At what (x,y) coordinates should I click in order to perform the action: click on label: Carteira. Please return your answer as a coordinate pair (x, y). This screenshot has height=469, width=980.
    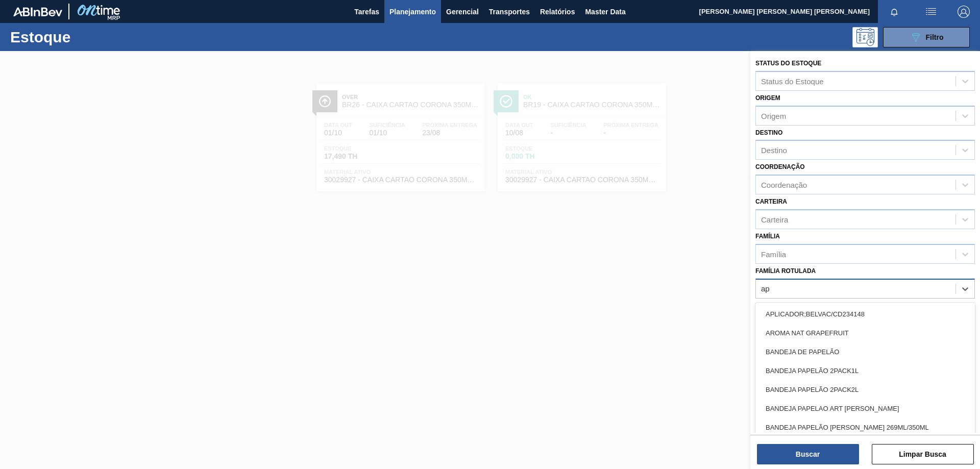
    Looking at the image, I should click on (771, 201).